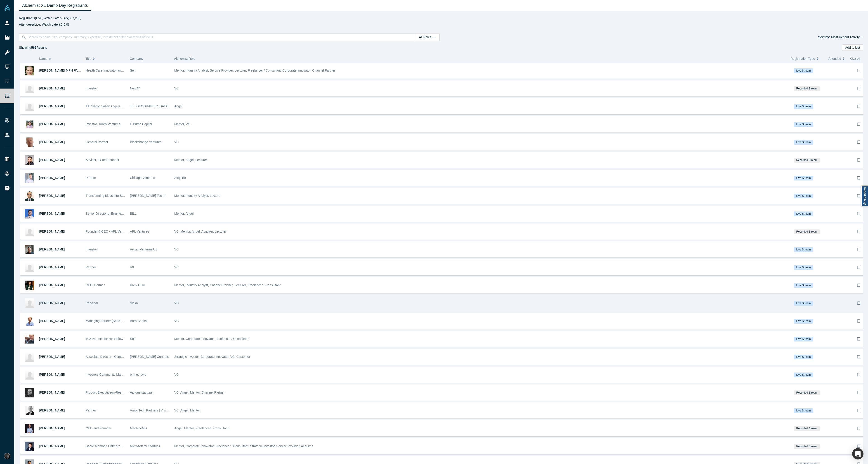  I want to click on span: Title, so click(88, 58).